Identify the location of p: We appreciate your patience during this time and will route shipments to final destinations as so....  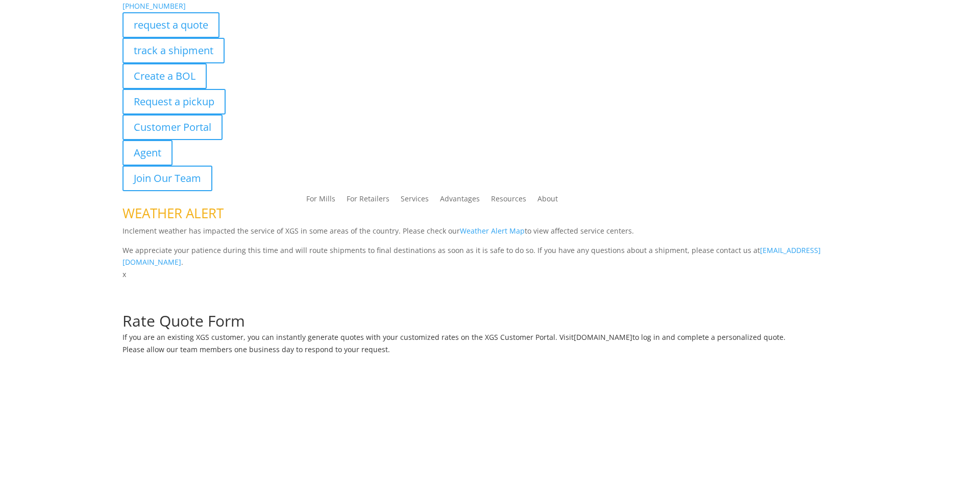
(490, 257).